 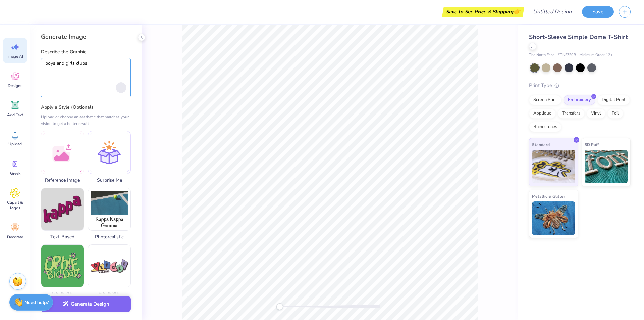 I want to click on div: Foil, so click(x=615, y=113).